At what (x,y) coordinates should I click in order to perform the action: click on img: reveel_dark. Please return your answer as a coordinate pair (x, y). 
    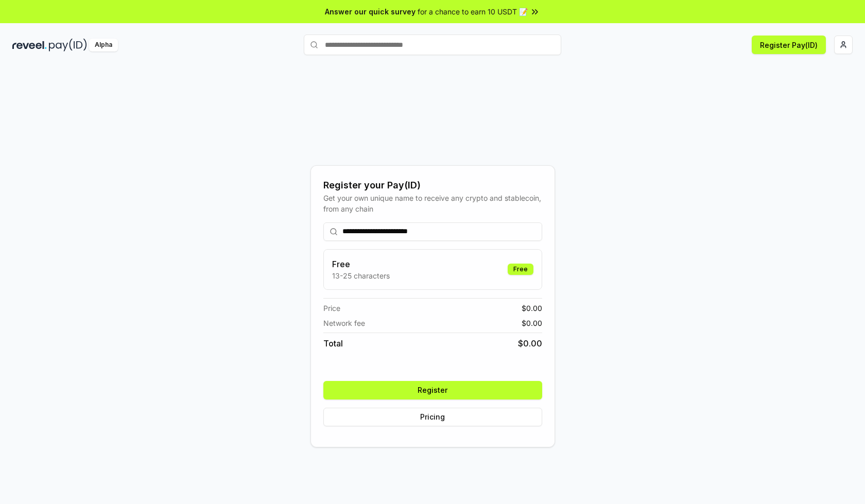
    Looking at the image, I should click on (30, 45).